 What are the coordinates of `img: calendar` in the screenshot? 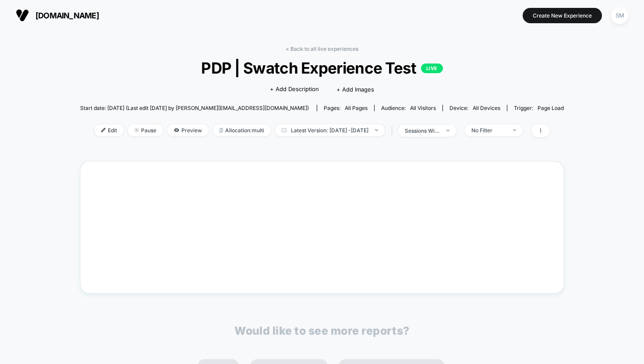 It's located at (284, 130).